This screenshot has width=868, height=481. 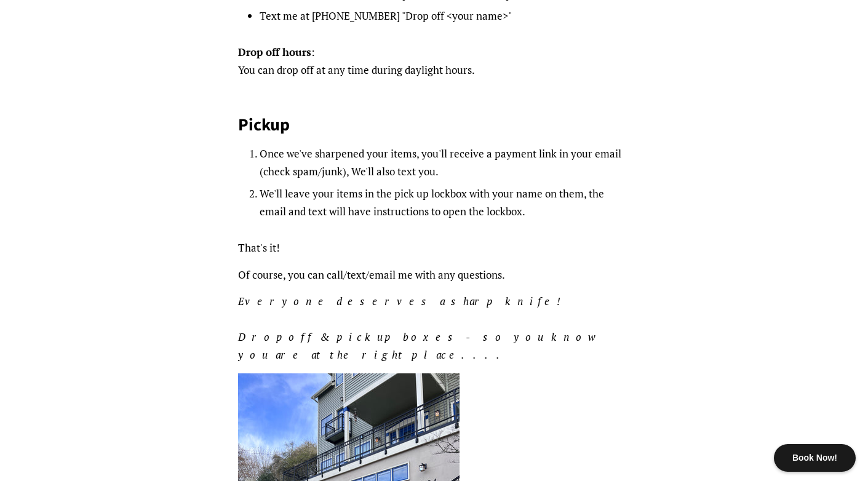 I want to click on em: Everyone deserves a sharp knife! Dropoff & pickup boxes - so you know you are at the right place...., so click(x=419, y=328).